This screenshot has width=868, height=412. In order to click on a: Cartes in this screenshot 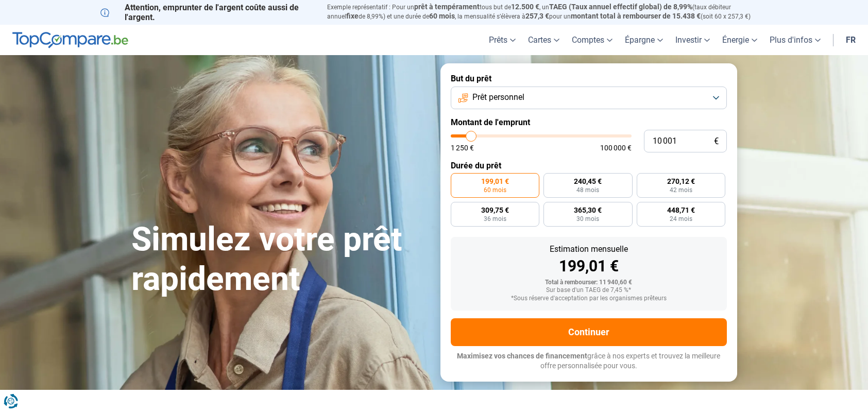, I will do `click(543, 40)`.